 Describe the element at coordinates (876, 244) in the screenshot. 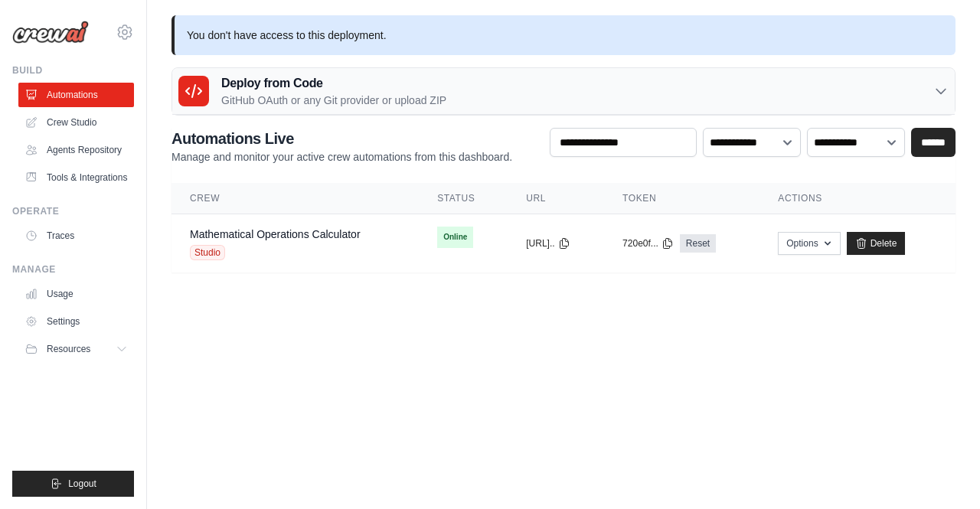

I see `a: Delete` at that location.